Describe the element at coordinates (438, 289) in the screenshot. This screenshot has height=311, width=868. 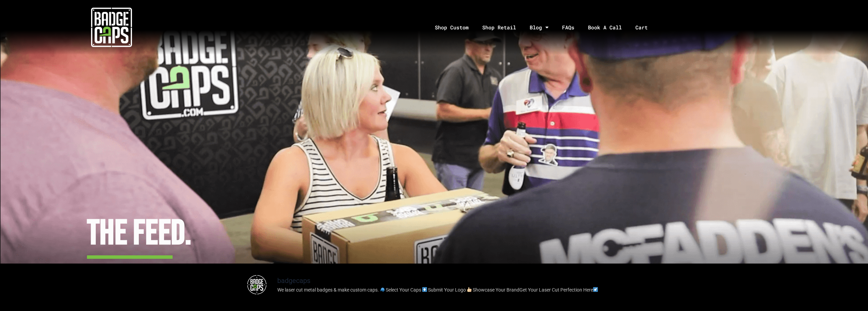
I see `p: We laser cut metal badges & make custom caps. Select Your Caps Submit Your Logo Showcase Your Bra...` at that location.